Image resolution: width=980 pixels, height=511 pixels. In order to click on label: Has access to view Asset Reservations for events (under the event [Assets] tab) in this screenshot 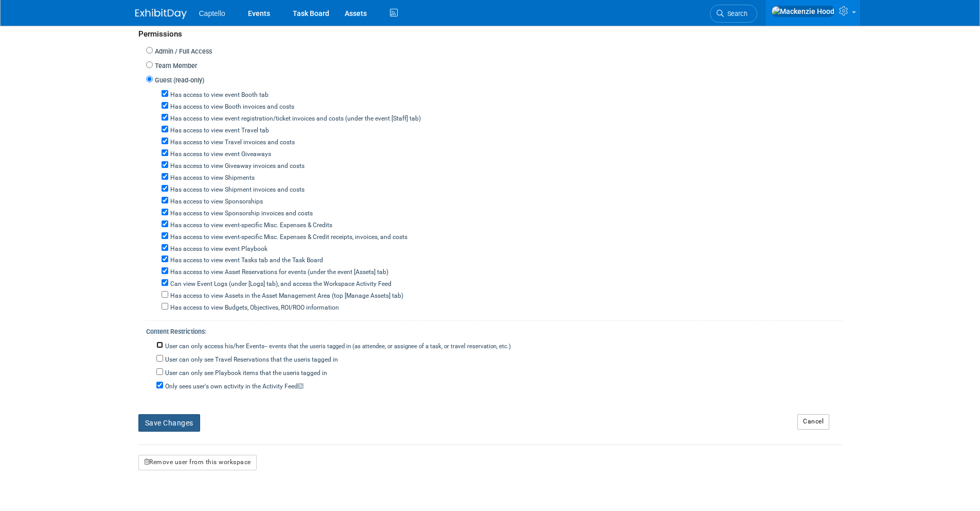, I will do `click(278, 273)`.